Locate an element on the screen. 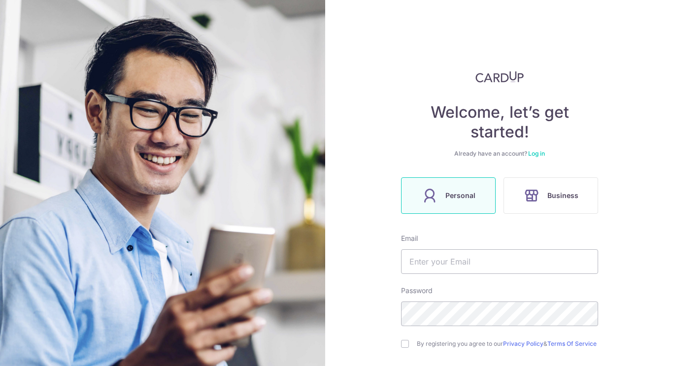 The image size is (674, 366). img: CardUp Logo is located at coordinates (500, 77).